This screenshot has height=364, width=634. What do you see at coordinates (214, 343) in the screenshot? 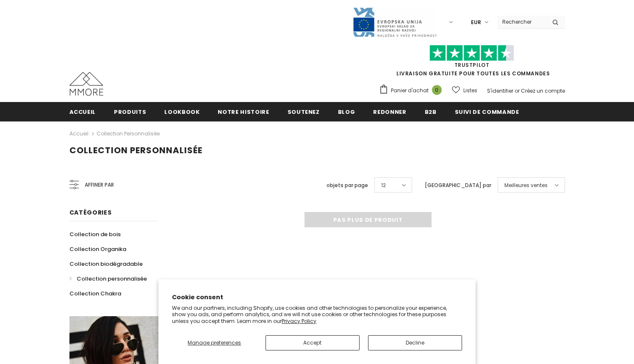
I see `span: Manage preferences` at bounding box center [214, 343].